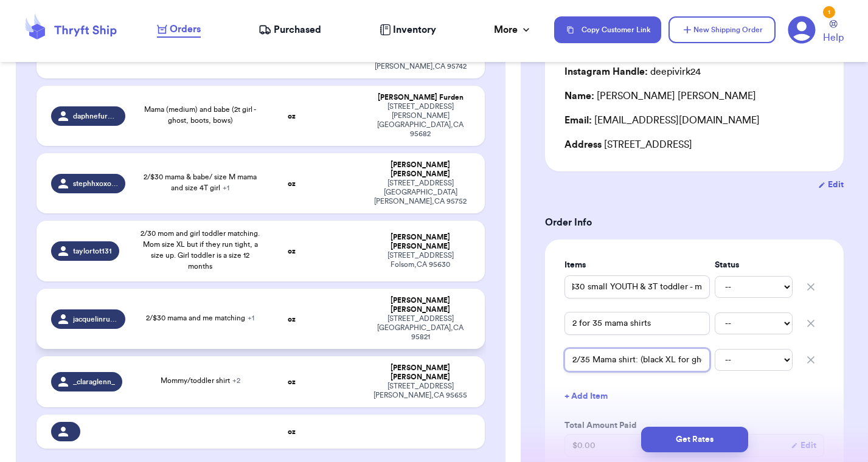 The height and width of the screenshot is (462, 868). What do you see at coordinates (694, 396) in the screenshot?
I see `button: + Add Item` at bounding box center [694, 396].